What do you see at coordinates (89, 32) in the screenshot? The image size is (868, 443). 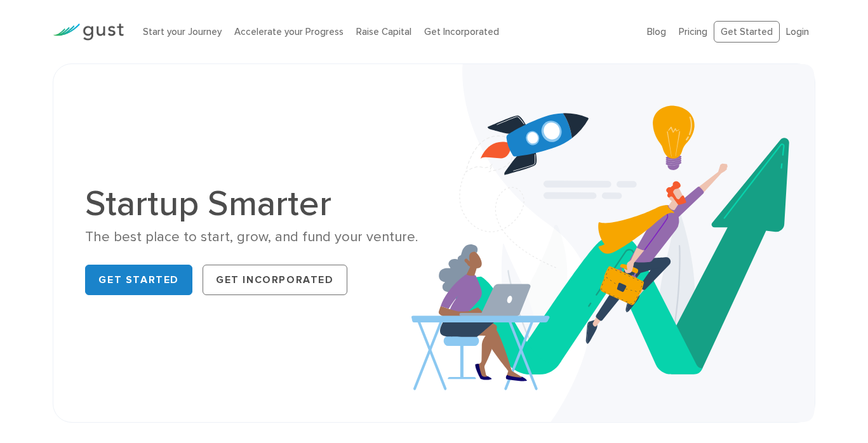 I see `img: Gust Logo` at bounding box center [89, 32].